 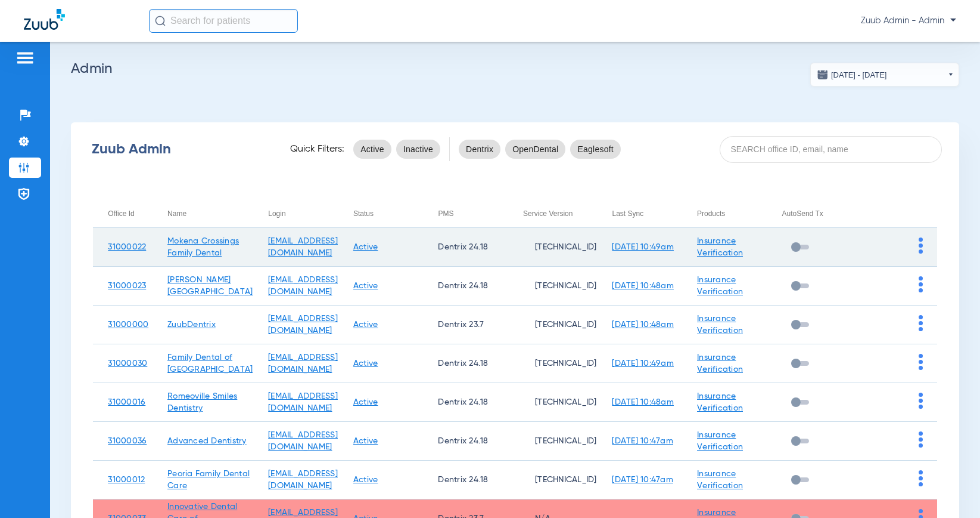 What do you see at coordinates (127, 286) in the screenshot?
I see `a: 31000023` at bounding box center [127, 286].